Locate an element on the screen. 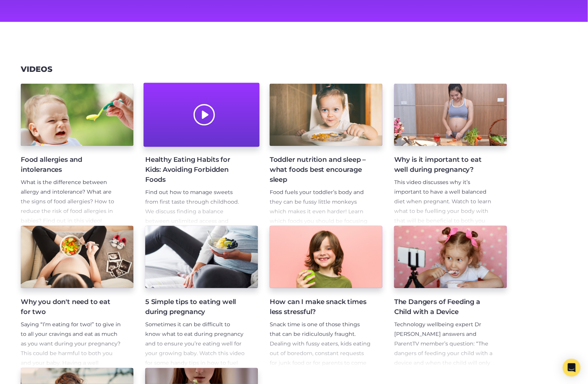  h4: Toddler nutrition and sleep – what foods best encourage sleep is located at coordinates (320, 170).